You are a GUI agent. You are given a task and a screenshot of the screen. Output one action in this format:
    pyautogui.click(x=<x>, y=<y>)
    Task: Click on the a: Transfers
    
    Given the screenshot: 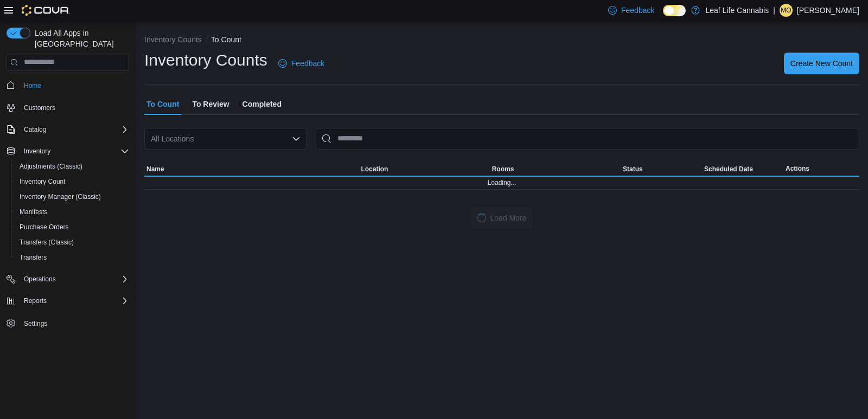 What is the action you would take?
    pyautogui.click(x=33, y=257)
    